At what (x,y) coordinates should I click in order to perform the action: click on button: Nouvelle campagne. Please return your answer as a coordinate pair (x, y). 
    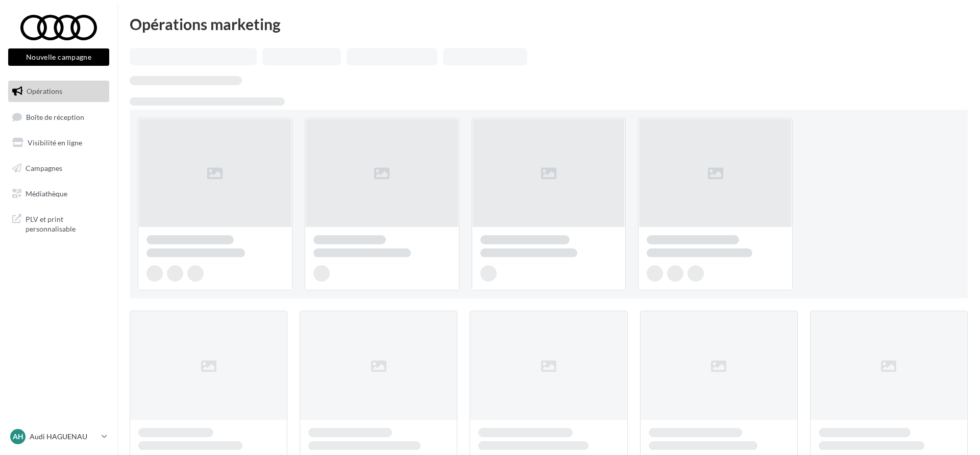
    Looking at the image, I should click on (59, 57).